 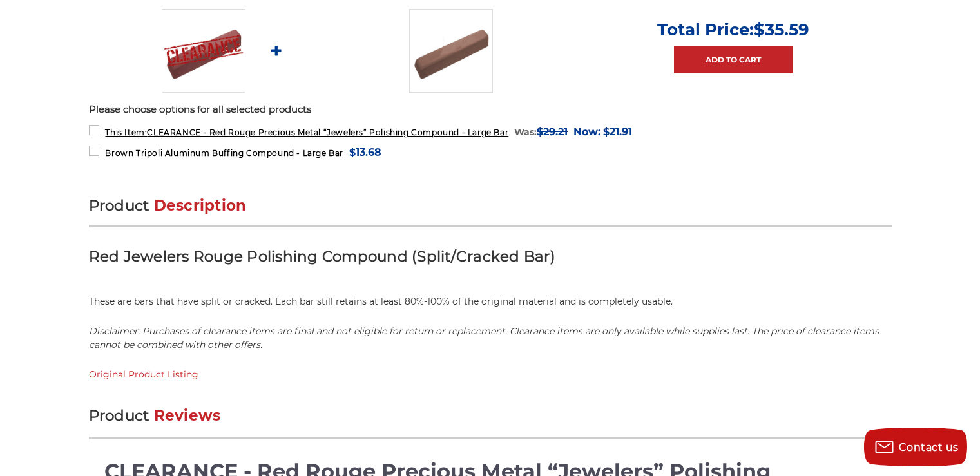 I want to click on strong: This Item:, so click(x=126, y=132).